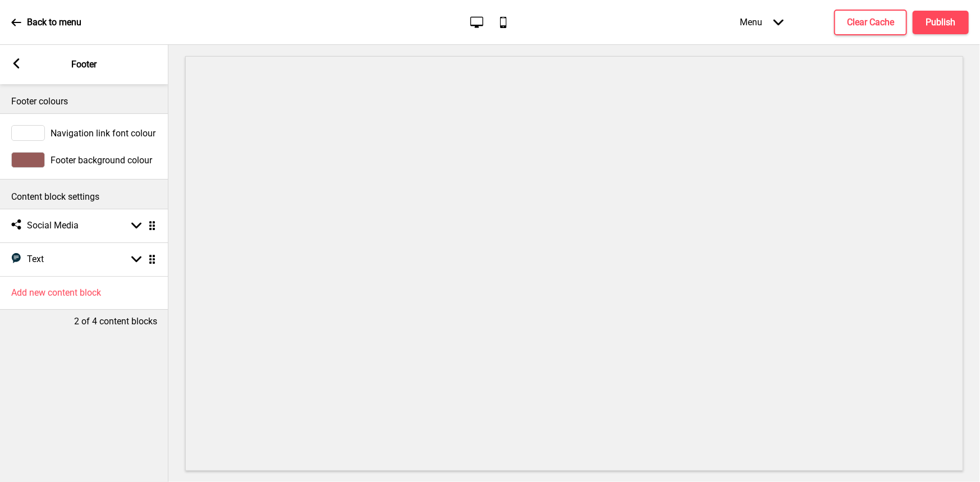 This screenshot has height=482, width=980. I want to click on button: Clear Cache, so click(871, 22).